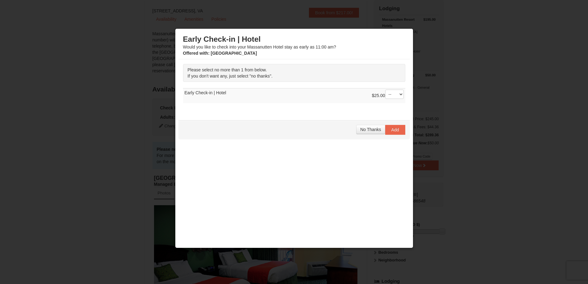 This screenshot has width=588, height=284. I want to click on div: $25.00, so click(388, 96).